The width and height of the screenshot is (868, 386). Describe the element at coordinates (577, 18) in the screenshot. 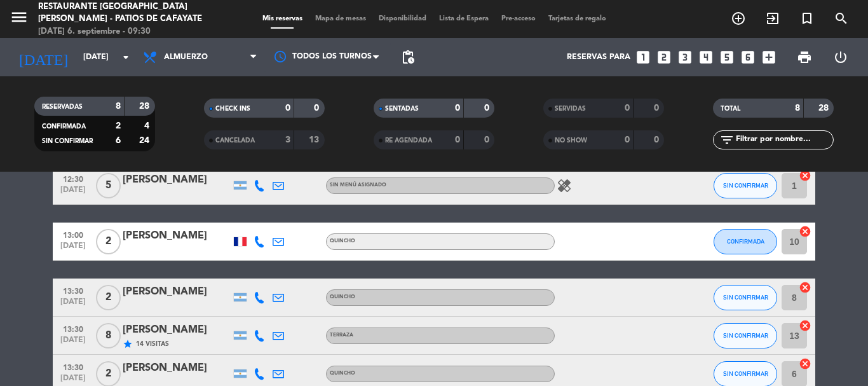

I see `span: Tarjetas de regalo` at that location.